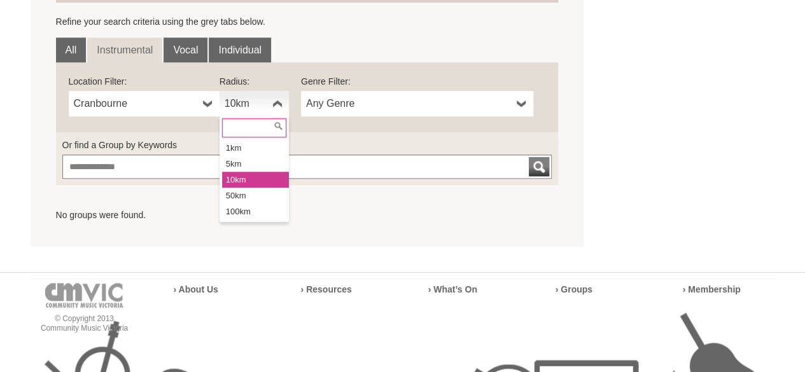 This screenshot has width=805, height=372. What do you see at coordinates (417, 104) in the screenshot?
I see `a: Any Genre` at bounding box center [417, 104].